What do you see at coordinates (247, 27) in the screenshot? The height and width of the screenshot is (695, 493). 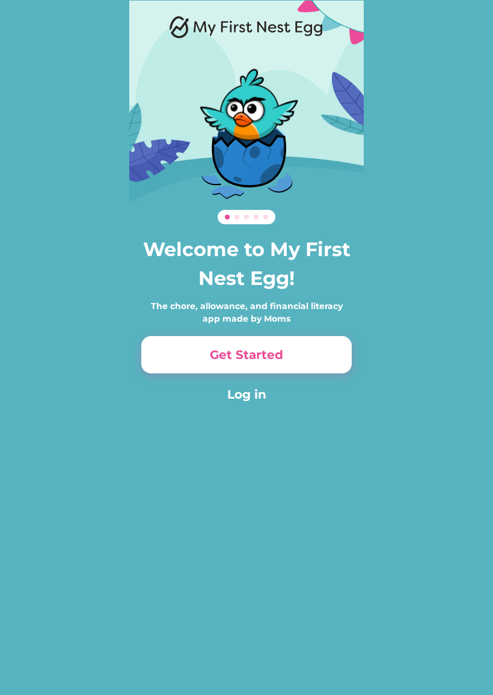 I see `img: Logo.png` at bounding box center [247, 27].